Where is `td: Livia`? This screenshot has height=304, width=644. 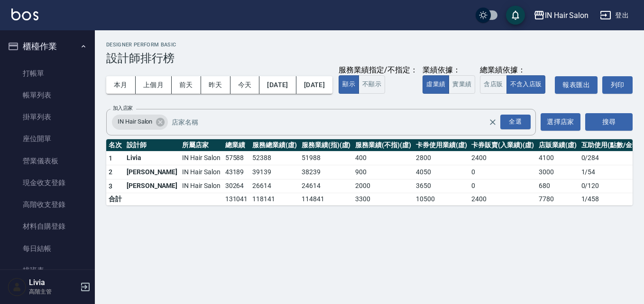
td: Livia is located at coordinates (152, 158).